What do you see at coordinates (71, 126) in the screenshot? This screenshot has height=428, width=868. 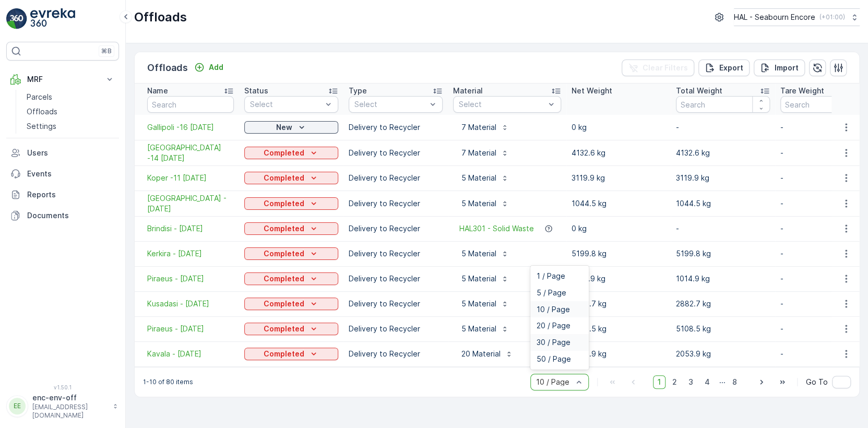 I see `a: Settings` at bounding box center [71, 126].